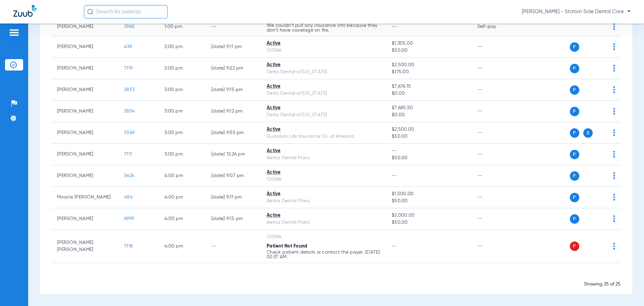  Describe the element at coordinates (287, 246) in the screenshot. I see `span: Patient Not Found` at that location.